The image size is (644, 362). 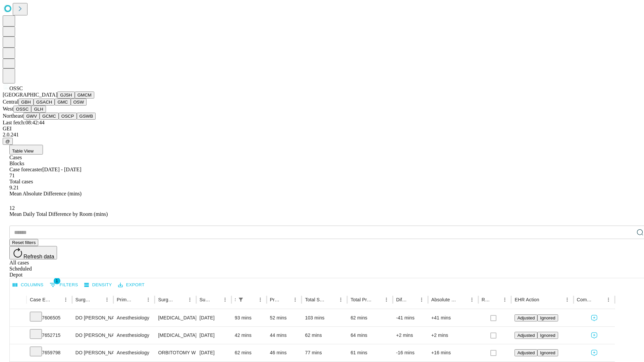 I want to click on span: Central, so click(x=10, y=102).